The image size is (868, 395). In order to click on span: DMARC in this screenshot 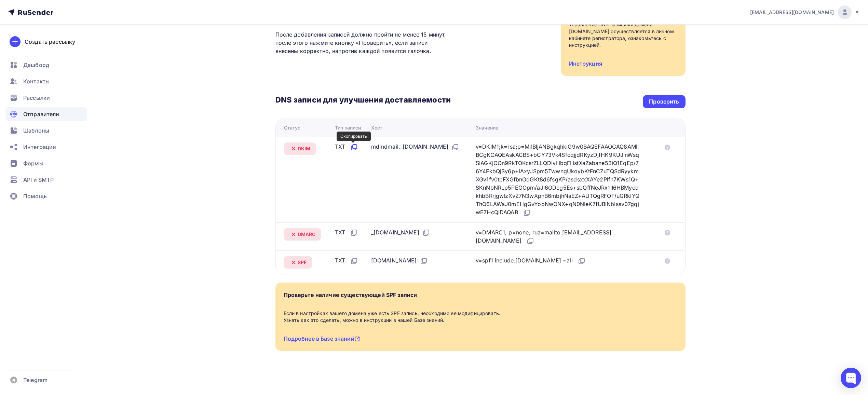, I will do `click(307, 234)`.